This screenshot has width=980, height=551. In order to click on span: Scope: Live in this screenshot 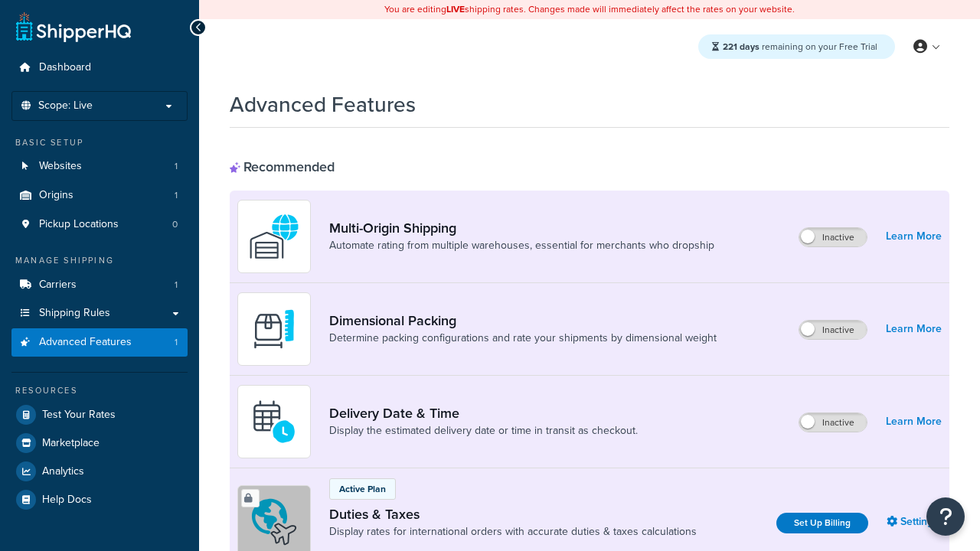, I will do `click(65, 105)`.